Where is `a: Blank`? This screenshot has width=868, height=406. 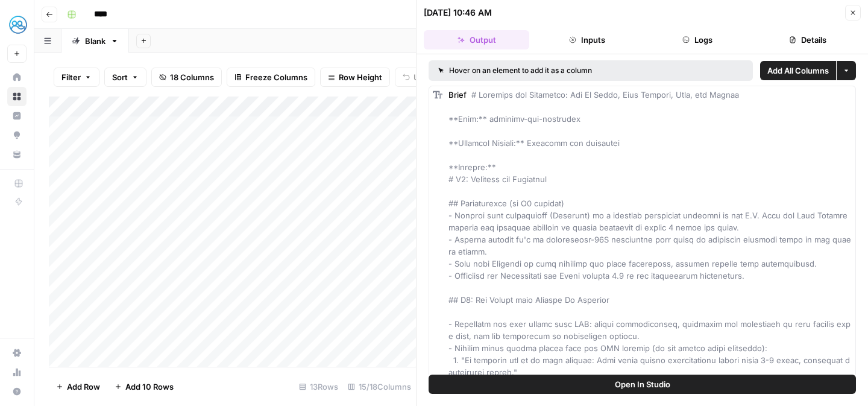
a: Blank is located at coordinates (95, 41).